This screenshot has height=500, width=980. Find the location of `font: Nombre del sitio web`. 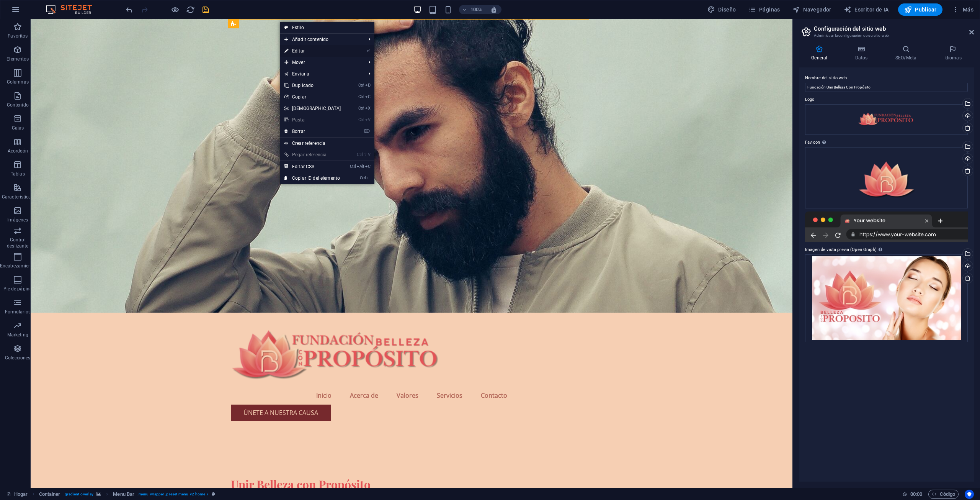

font: Nombre del sitio web is located at coordinates (826, 78).